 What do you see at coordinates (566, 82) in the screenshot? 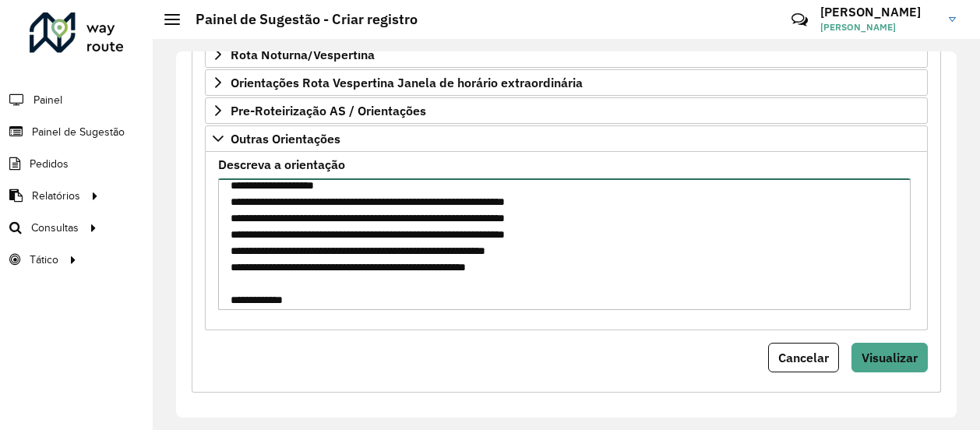
I see `a: Orientações Rota Vespertina Janela de horário extraordinária` at bounding box center [566, 82].